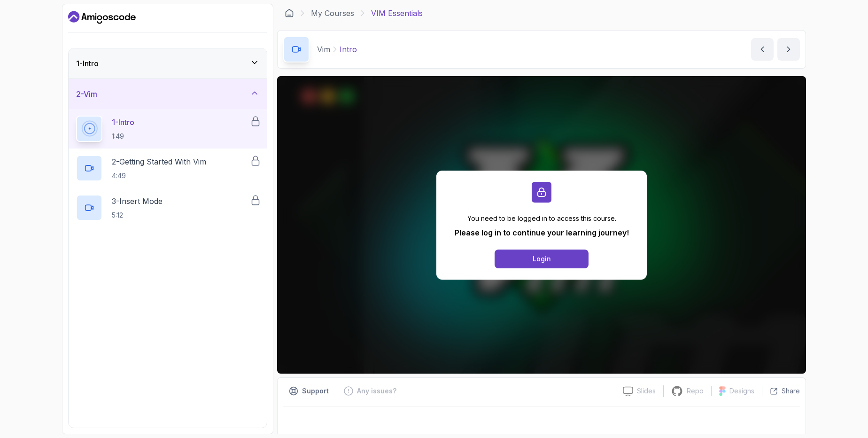 The width and height of the screenshot is (868, 438). I want to click on p: Support, so click(315, 391).